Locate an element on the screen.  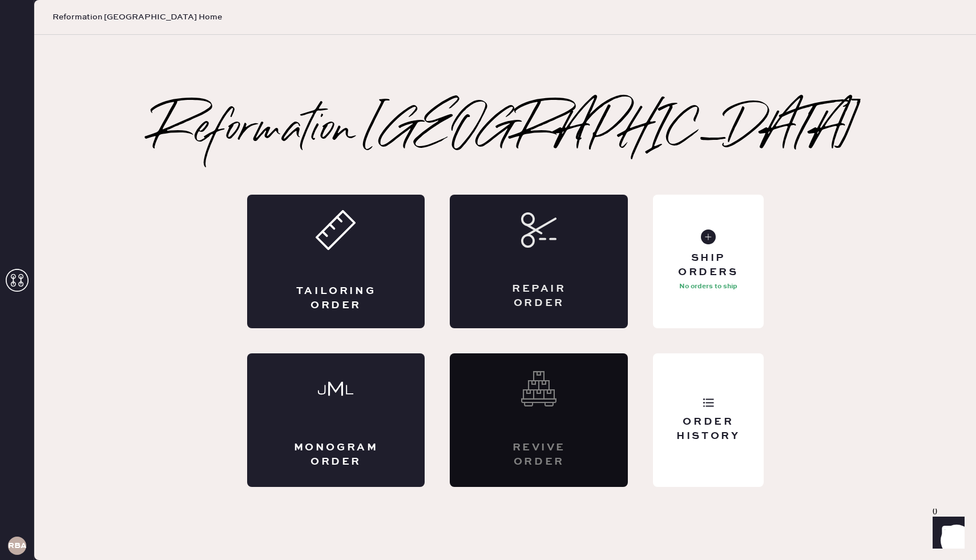
div: Revive order is located at coordinates (539, 455).